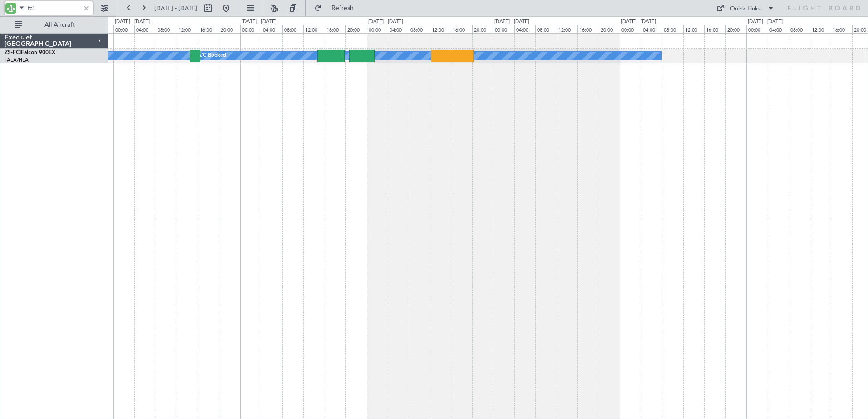 This screenshot has height=419, width=868. Describe the element at coordinates (211, 56) in the screenshot. I see `div: A/C Booked` at that location.